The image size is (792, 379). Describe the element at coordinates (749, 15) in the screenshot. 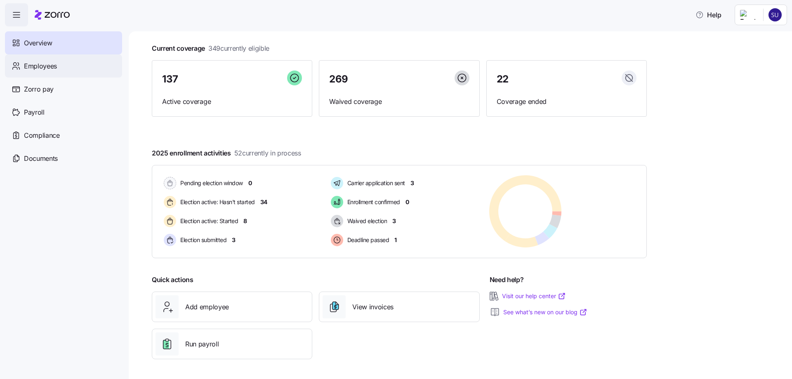

I see `img: Employer logo` at that location.